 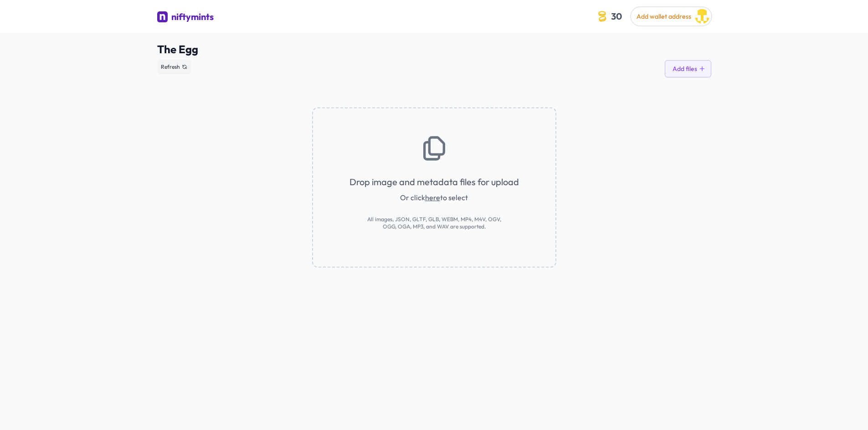 What do you see at coordinates (434, 223) in the screenshot?
I see `span: All images, JSON, GLTF, GLB, WEBM, MP4, M4V, OGV, OGG, OGA, MP3, and WAV are supported.` at bounding box center [434, 223].